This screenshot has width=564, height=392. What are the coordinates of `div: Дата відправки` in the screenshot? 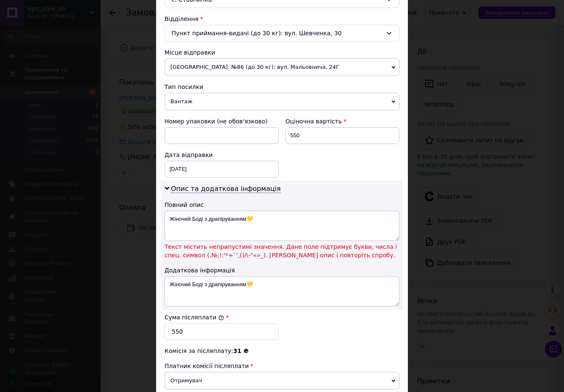 It's located at (221, 155).